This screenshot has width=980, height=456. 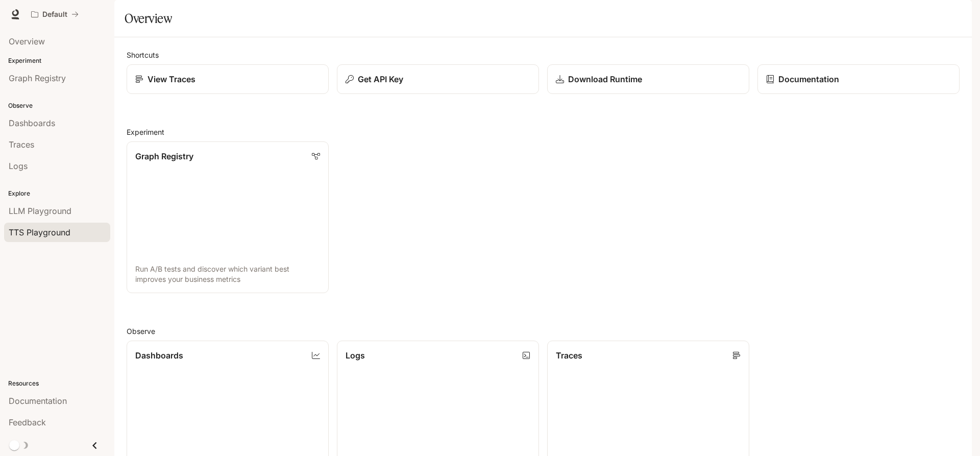 I want to click on p: Get API Key, so click(x=380, y=79).